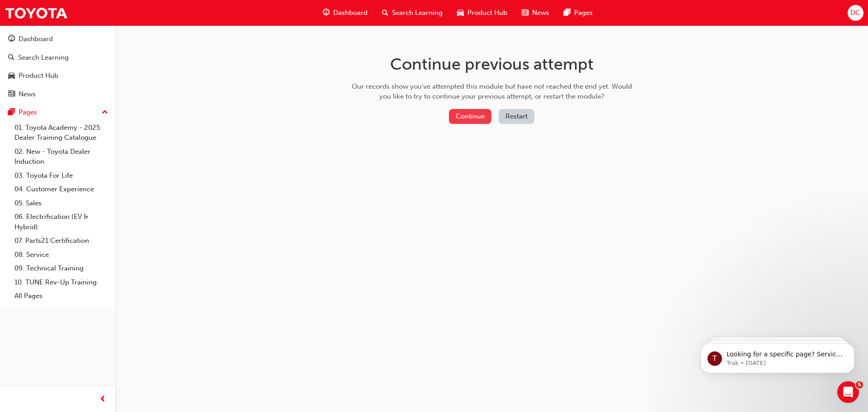 The height and width of the screenshot is (412, 868). I want to click on span: up-icon, so click(105, 113).